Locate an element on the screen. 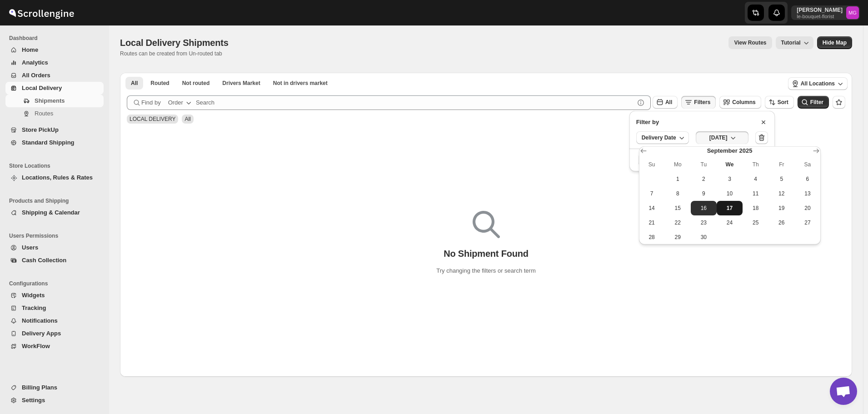  span: 20 is located at coordinates (807, 208).